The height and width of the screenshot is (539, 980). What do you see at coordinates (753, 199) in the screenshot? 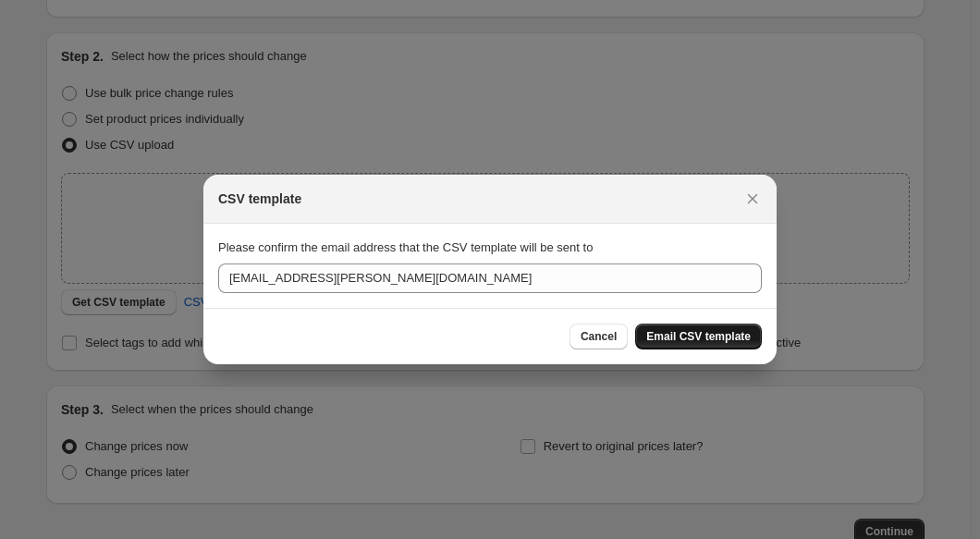
I see `button: Close` at bounding box center [753, 199].